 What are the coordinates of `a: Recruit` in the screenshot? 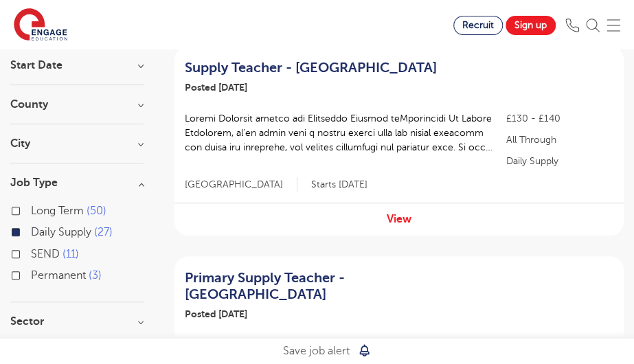 It's located at (478, 25).